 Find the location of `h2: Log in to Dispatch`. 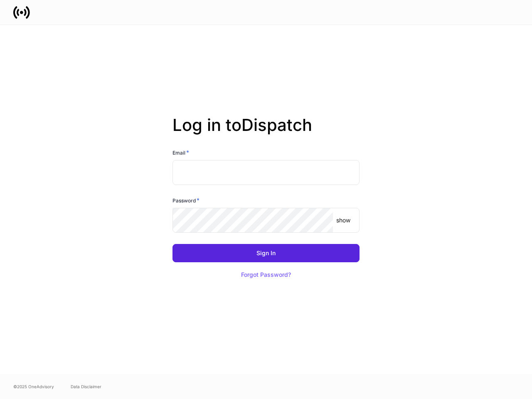

h2: Log in to Dispatch is located at coordinates (266, 132).